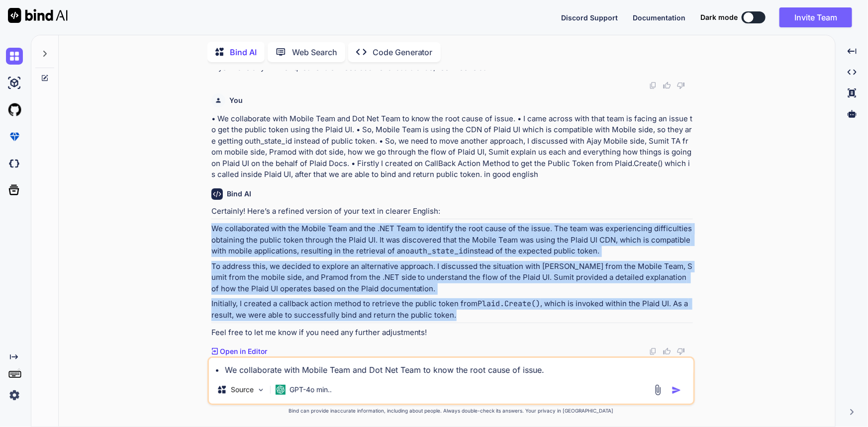 This screenshot has height=427, width=868. What do you see at coordinates (452, 278) in the screenshot?
I see `p: To address this, we decided to explore an alternative approach. I discussed the situation with [P...` at bounding box center [452, 278].